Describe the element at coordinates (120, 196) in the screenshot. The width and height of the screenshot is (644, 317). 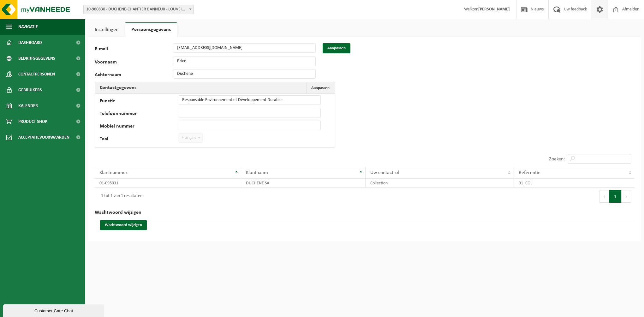
I see `div: 1 tot 1 van 1 resultaten` at that location.